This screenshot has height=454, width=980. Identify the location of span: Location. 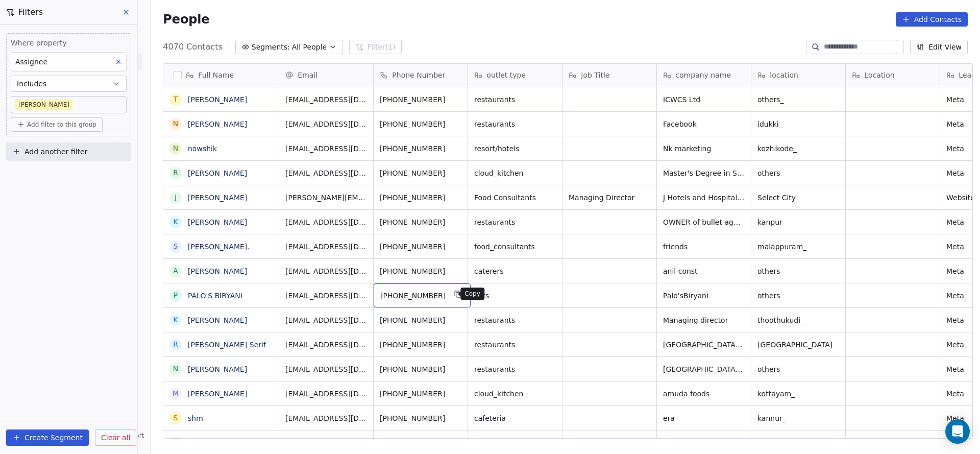
(879, 75).